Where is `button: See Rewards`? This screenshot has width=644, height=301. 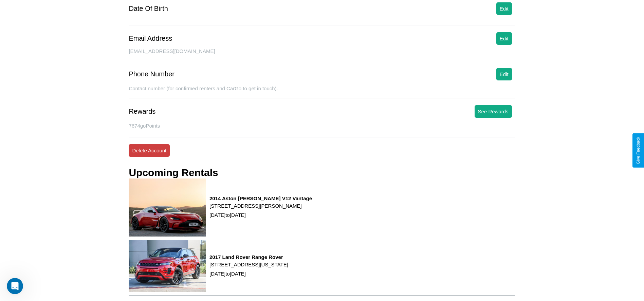
button: See Rewards is located at coordinates (494, 112).